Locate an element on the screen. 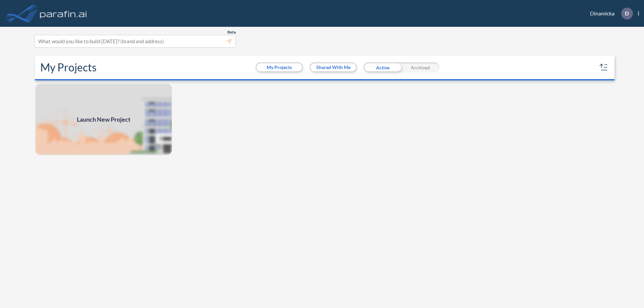 The image size is (644, 308). h2: My Projects is located at coordinates (68, 67).